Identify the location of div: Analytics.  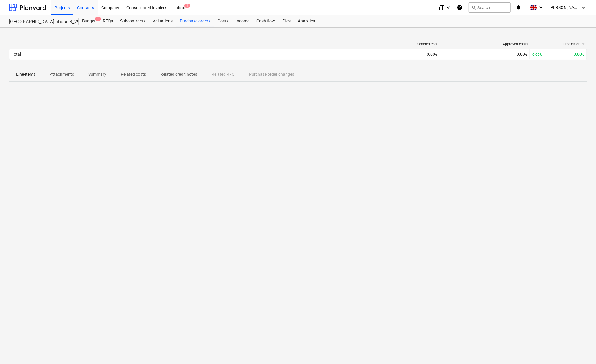
(306, 21).